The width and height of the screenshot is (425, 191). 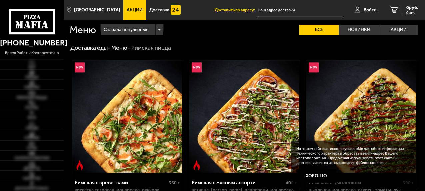 I want to click on span: Доставка, so click(x=159, y=10).